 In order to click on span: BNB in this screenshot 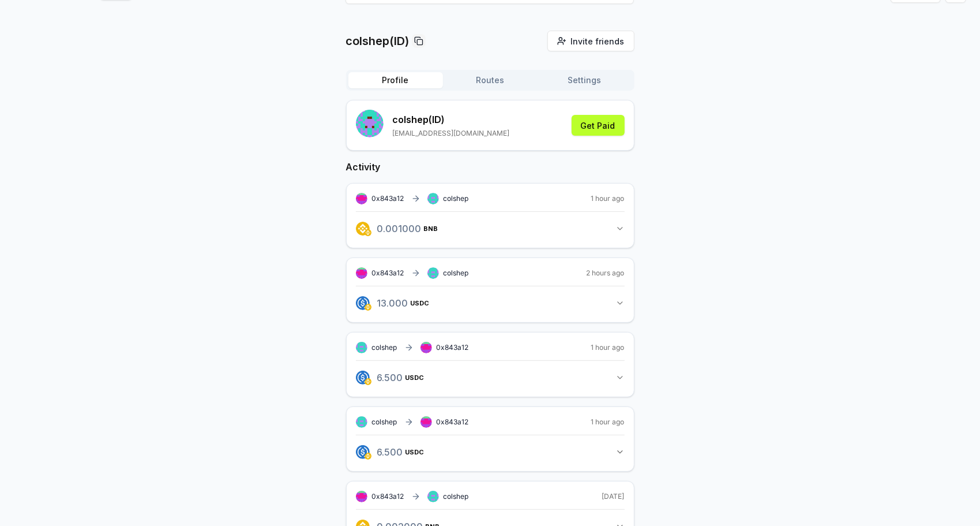, I will do `click(431, 228)`.